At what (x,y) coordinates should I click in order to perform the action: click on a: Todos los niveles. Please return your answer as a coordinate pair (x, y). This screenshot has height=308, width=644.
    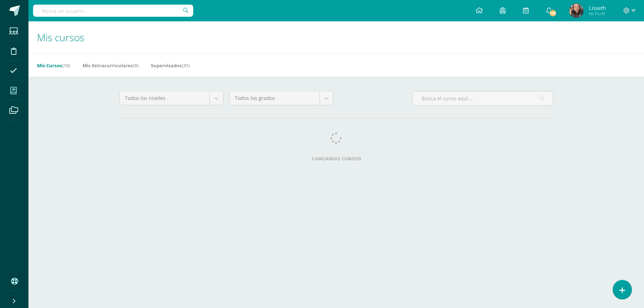
    Looking at the image, I should click on (171, 98).